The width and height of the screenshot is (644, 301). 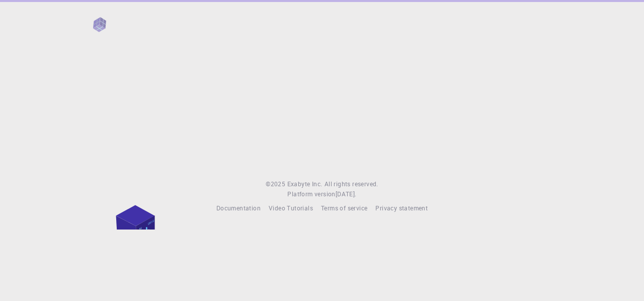 What do you see at coordinates (402, 208) in the screenshot?
I see `a: Privacy statement` at bounding box center [402, 208].